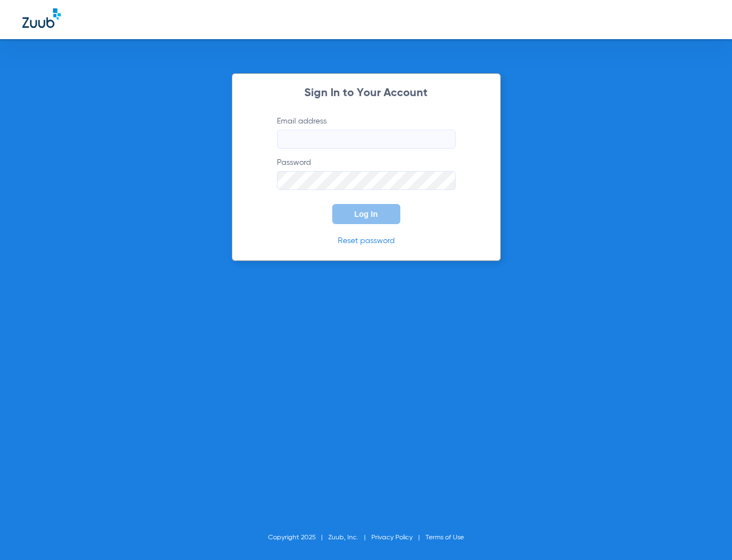 The width and height of the screenshot is (732, 560). Describe the element at coordinates (298, 537) in the screenshot. I see `li: Copyright 2025` at that location.